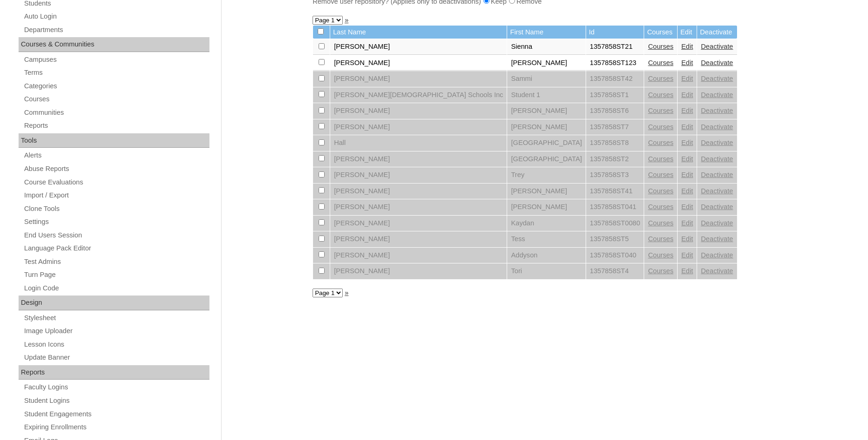 The height and width of the screenshot is (440, 868). I want to click on td: 1357858ST7, so click(615, 128).